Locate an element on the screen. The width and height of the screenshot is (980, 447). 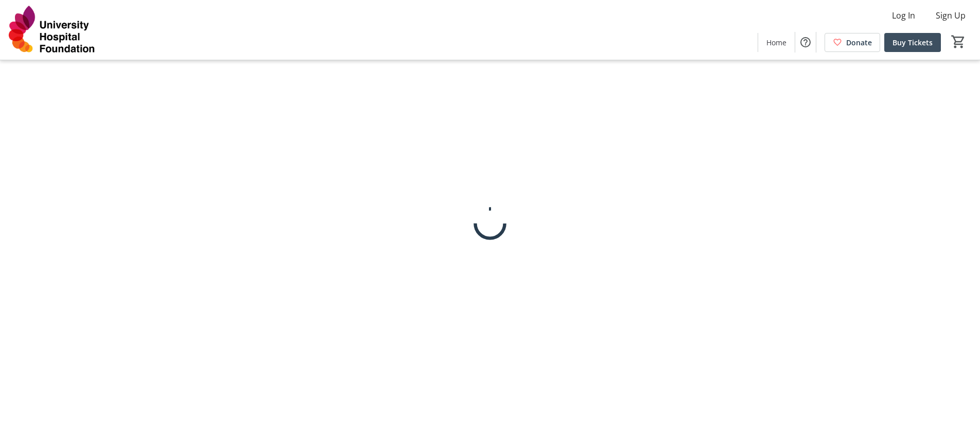
img: University Hospital Foundation's Logo is located at coordinates (52, 30).